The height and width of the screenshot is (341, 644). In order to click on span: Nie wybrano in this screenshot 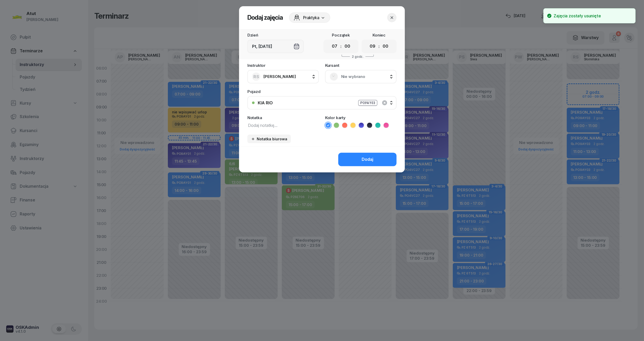, I will do `click(367, 76)`.